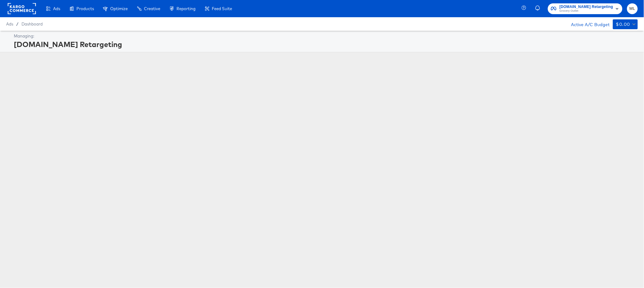  What do you see at coordinates (152, 9) in the screenshot?
I see `span: Creative` at bounding box center [152, 9].